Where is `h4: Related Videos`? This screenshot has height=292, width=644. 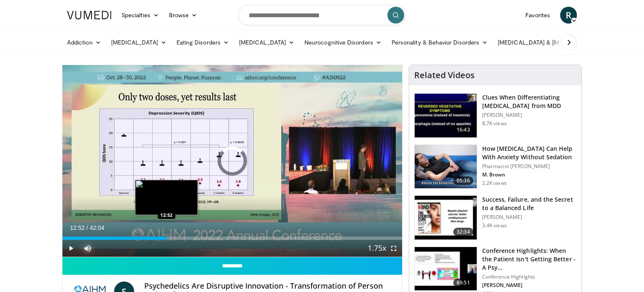
h4: Related Videos is located at coordinates (444, 75).